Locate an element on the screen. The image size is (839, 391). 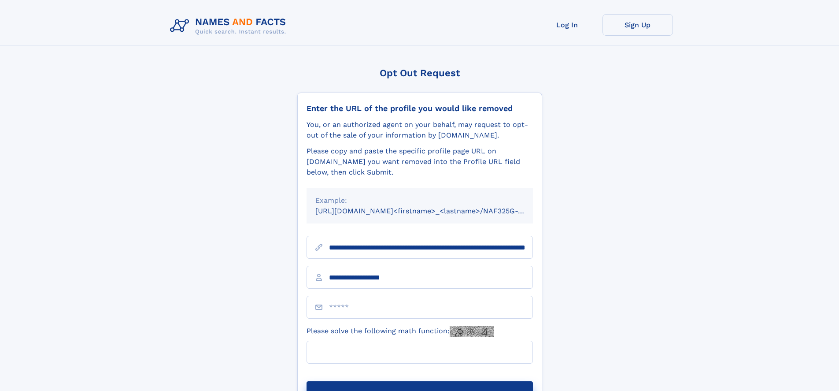
div: Enter the URL of the profile you would like removed is located at coordinates (420, 108).